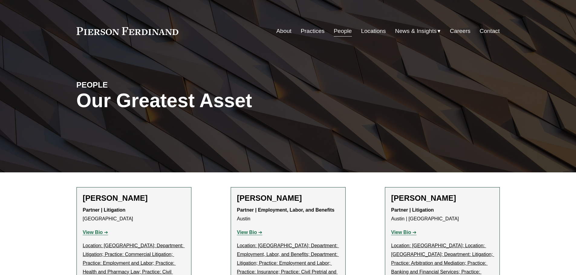 The width and height of the screenshot is (576, 275). I want to click on a: About, so click(284, 31).